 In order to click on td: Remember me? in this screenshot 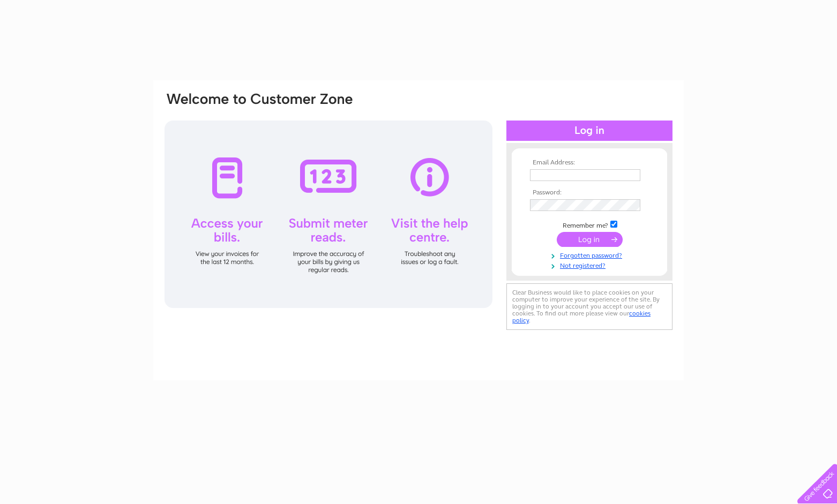, I will do `click(589, 224)`.